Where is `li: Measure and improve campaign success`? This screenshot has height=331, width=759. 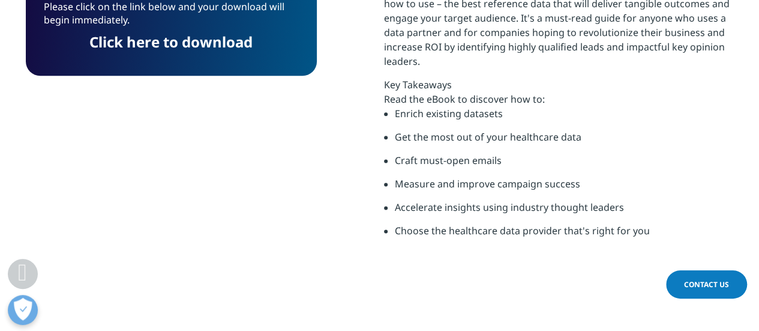 li: Measure and improve campaign success is located at coordinates (564, 188).